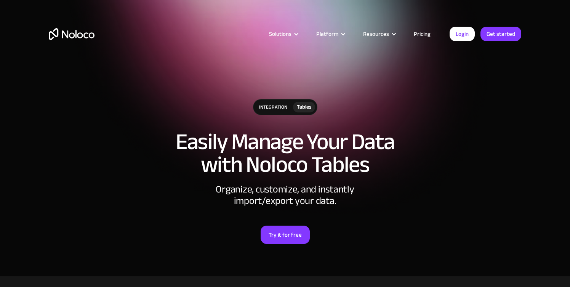 Image resolution: width=570 pixels, height=287 pixels. I want to click on div: Try it for free, so click(285, 235).